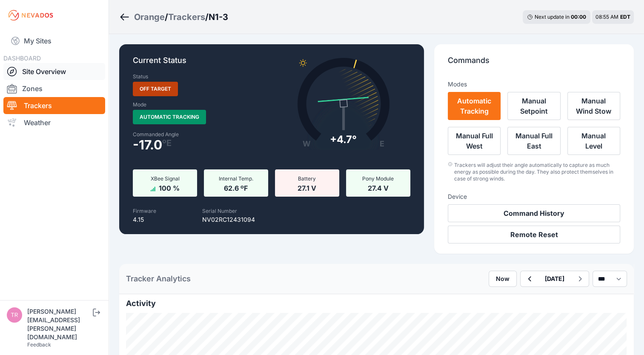 This screenshot has width=644, height=355. Describe the element at coordinates (149, 17) in the screenshot. I see `a: Orange` at that location.